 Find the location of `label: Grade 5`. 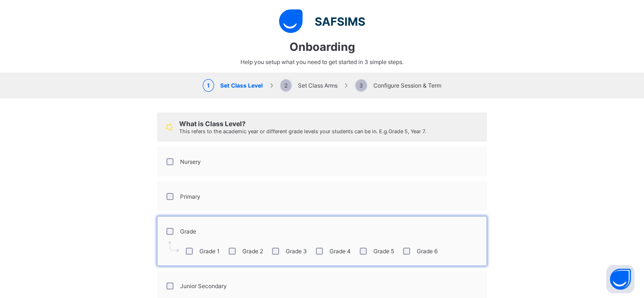

label: Grade 5 is located at coordinates (383, 251).